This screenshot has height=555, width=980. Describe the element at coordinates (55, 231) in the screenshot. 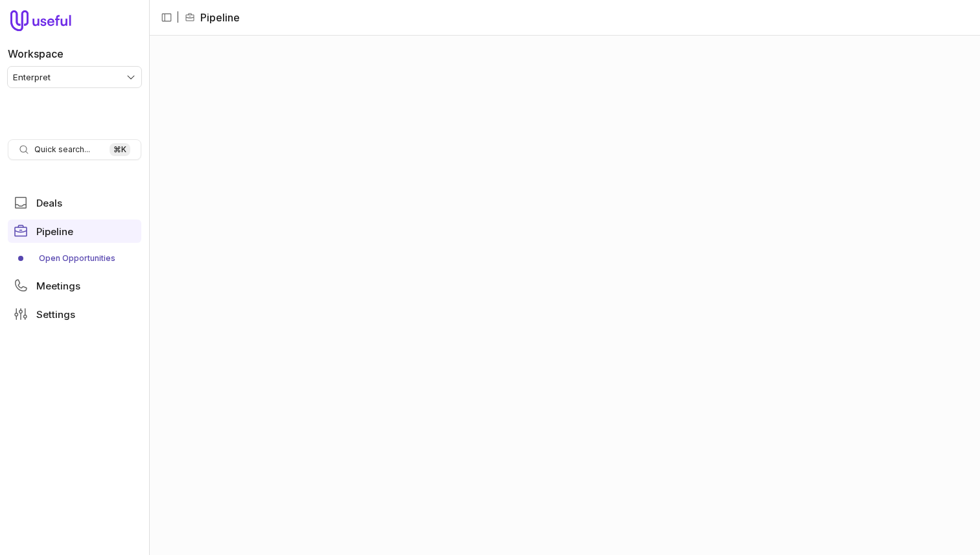

I see `span: Pipeline` at that location.